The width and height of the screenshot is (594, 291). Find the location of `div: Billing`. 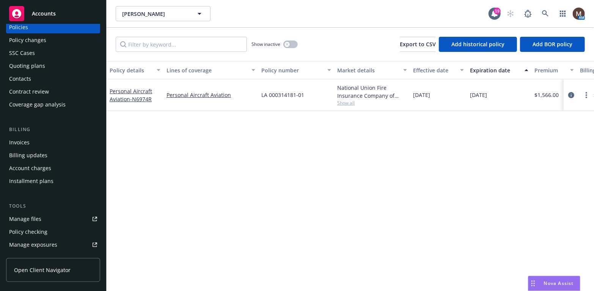

div: Billing is located at coordinates (53, 130).